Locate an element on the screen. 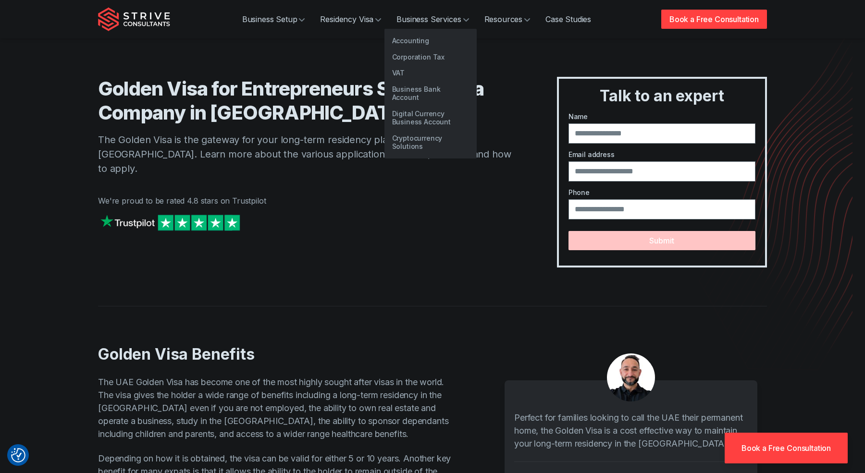  h2: Golden Visa Benefits is located at coordinates (275, 355).